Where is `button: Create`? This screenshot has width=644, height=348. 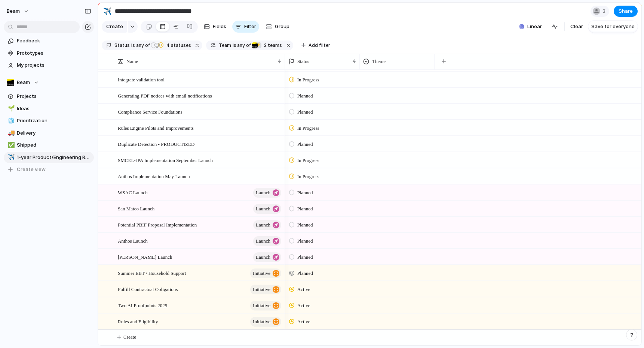 button: Create is located at coordinates (114, 27).